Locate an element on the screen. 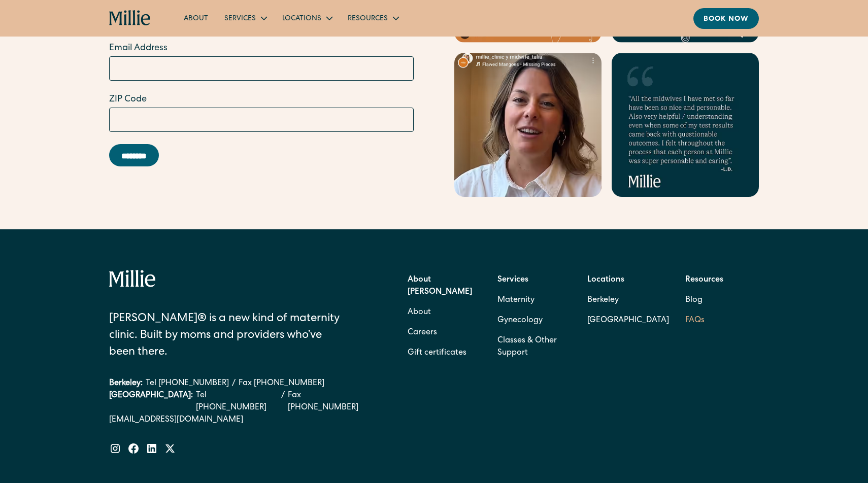 Image resolution: width=868 pixels, height=483 pixels. a: Gift certificates is located at coordinates (437, 353).